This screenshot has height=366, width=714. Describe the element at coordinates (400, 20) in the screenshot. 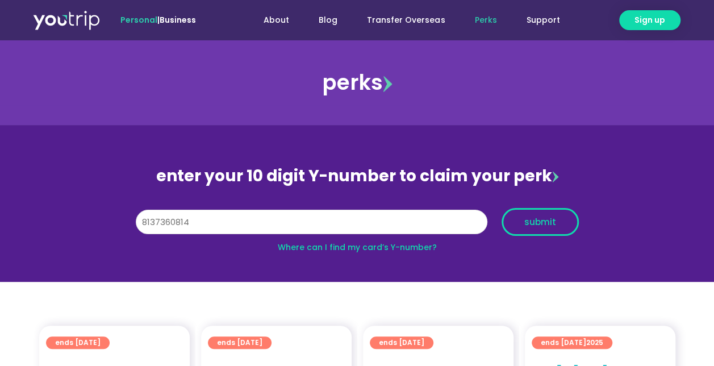

I see `nav: Menu` at that location.